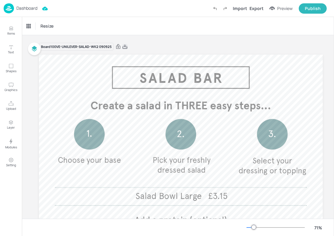  Describe the element at coordinates (256, 8) in the screenshot. I see `div: Export` at that location.